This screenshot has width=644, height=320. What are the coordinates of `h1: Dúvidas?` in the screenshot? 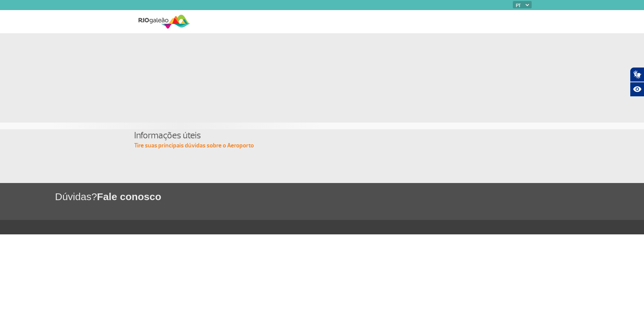 It's located at (350, 197).